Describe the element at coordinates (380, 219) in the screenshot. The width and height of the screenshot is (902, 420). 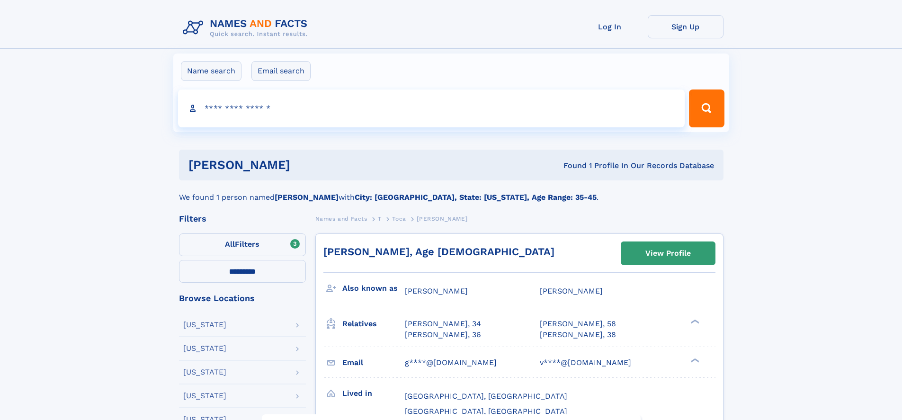
I see `span: T` at that location.